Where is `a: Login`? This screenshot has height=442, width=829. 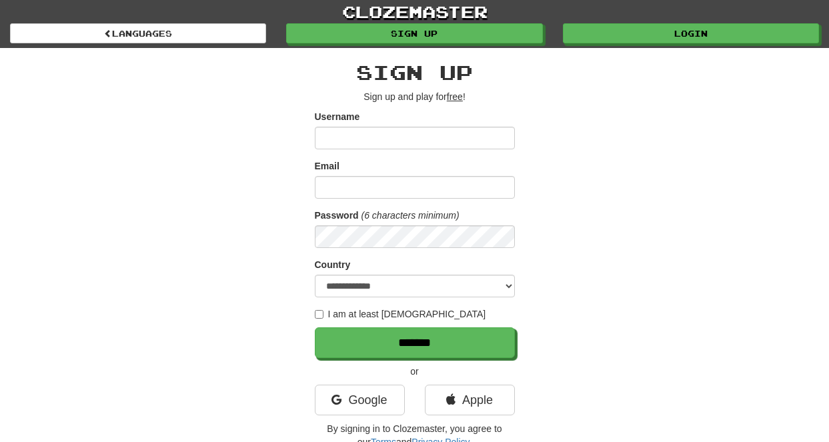
a: Login is located at coordinates (691, 33).